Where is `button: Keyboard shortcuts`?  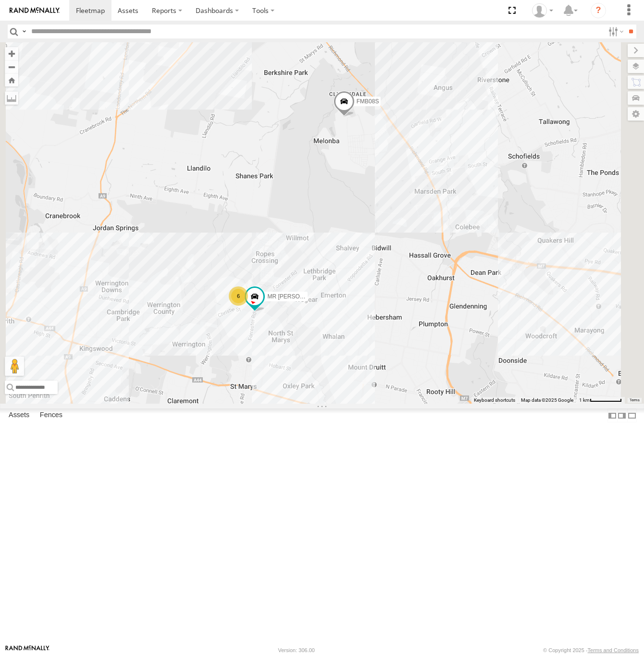 button: Keyboard shortcuts is located at coordinates (495, 400).